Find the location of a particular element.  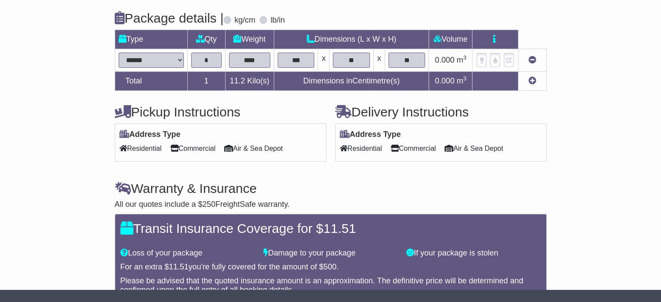

div: For an extra $ you're fully covered for the amount of $ . is located at coordinates (331, 267).